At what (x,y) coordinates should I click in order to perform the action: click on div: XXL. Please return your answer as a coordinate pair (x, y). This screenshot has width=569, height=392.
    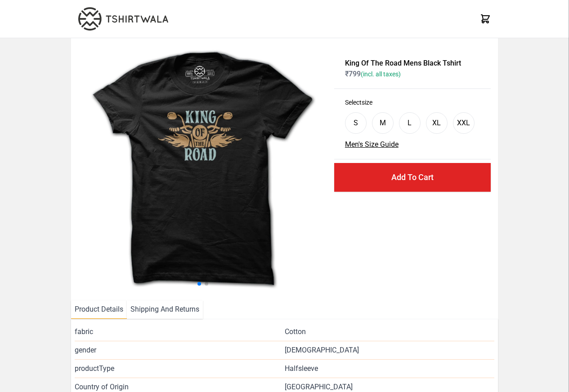
    Looking at the image, I should click on (463, 123).